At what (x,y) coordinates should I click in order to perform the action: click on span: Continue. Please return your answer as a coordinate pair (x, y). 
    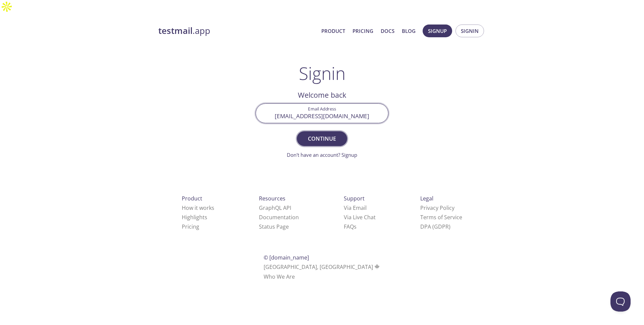
    Looking at the image, I should click on (322, 138).